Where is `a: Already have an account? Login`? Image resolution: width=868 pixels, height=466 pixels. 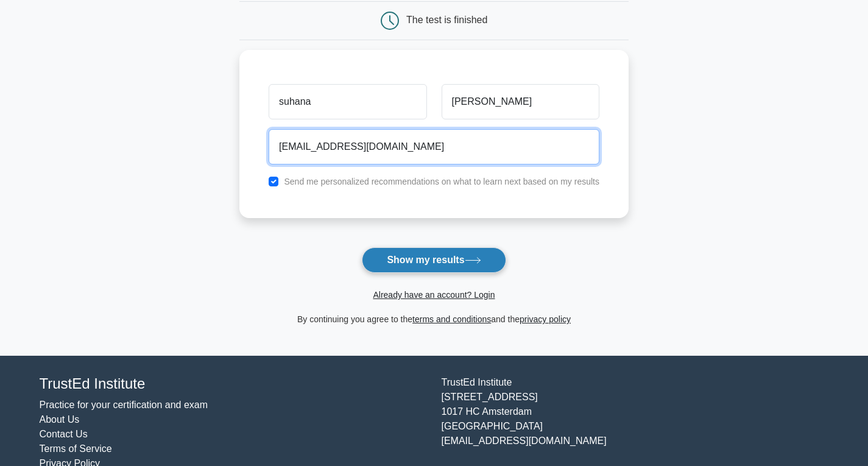 a: Already have an account? Login is located at coordinates (434, 295).